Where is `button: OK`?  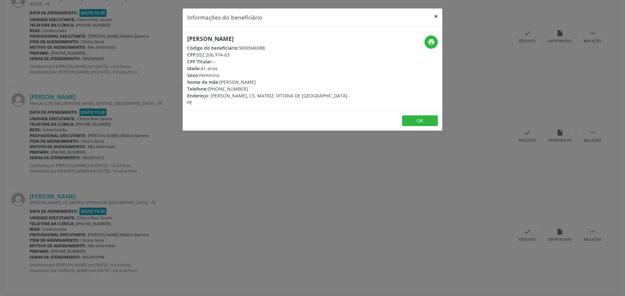
button: OK is located at coordinates (420, 121).